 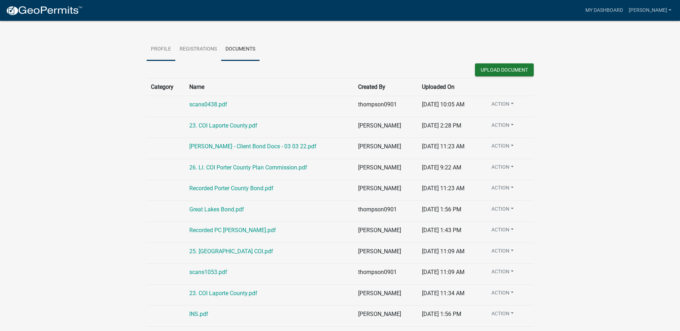 I want to click on a: Documents, so click(x=240, y=49).